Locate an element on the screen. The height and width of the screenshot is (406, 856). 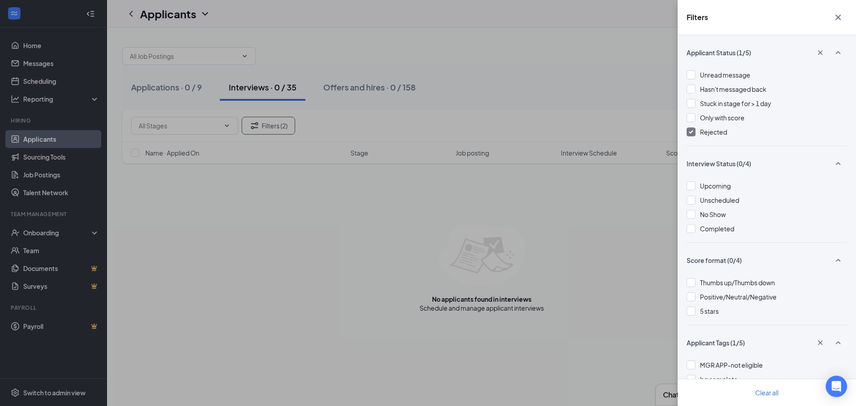
span: Applicant Tags (1/5) is located at coordinates (716, 343).